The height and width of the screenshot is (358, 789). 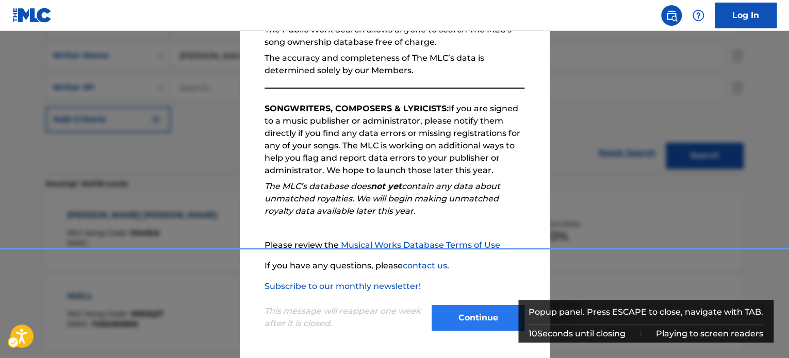 What do you see at coordinates (394, 266) in the screenshot?
I see `p: If you have any questions, please .` at bounding box center [394, 266].